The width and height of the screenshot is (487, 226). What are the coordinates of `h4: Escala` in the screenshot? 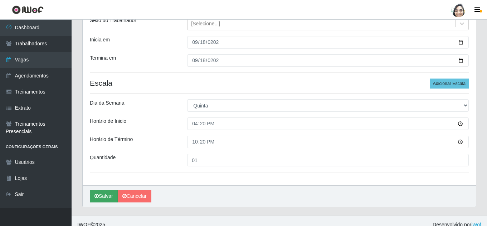 It's located at (279, 83).